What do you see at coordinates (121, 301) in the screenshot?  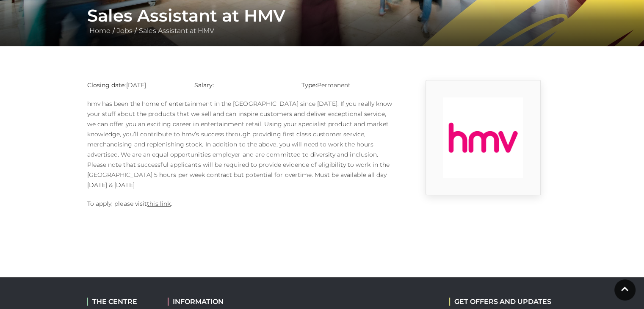 I see `h2: THE CENTRE` at bounding box center [121, 301].